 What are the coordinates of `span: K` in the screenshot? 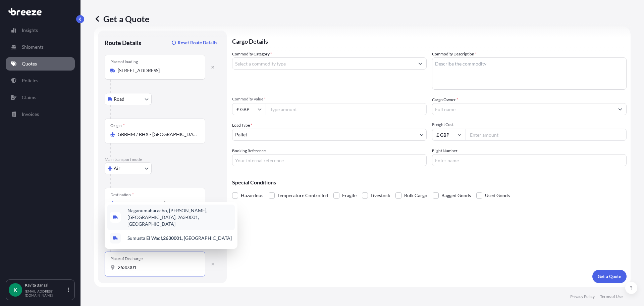 It's located at (16, 289).